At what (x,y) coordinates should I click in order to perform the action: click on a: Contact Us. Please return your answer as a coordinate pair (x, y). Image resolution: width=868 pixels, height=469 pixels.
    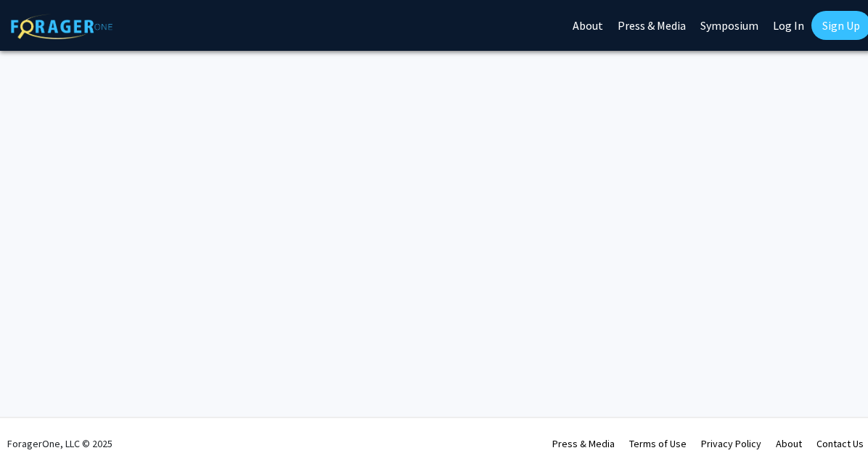
    Looking at the image, I should click on (840, 443).